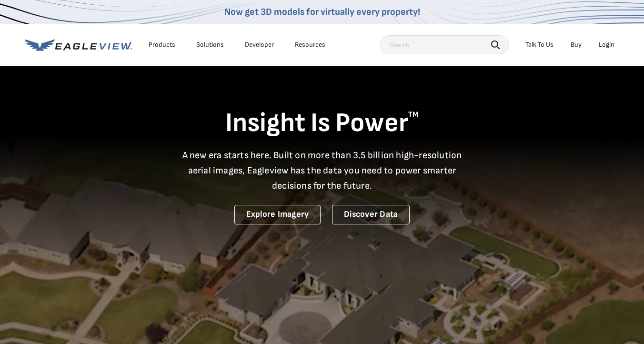 The height and width of the screenshot is (344, 644). What do you see at coordinates (576, 45) in the screenshot?
I see `a: Buy` at bounding box center [576, 45].